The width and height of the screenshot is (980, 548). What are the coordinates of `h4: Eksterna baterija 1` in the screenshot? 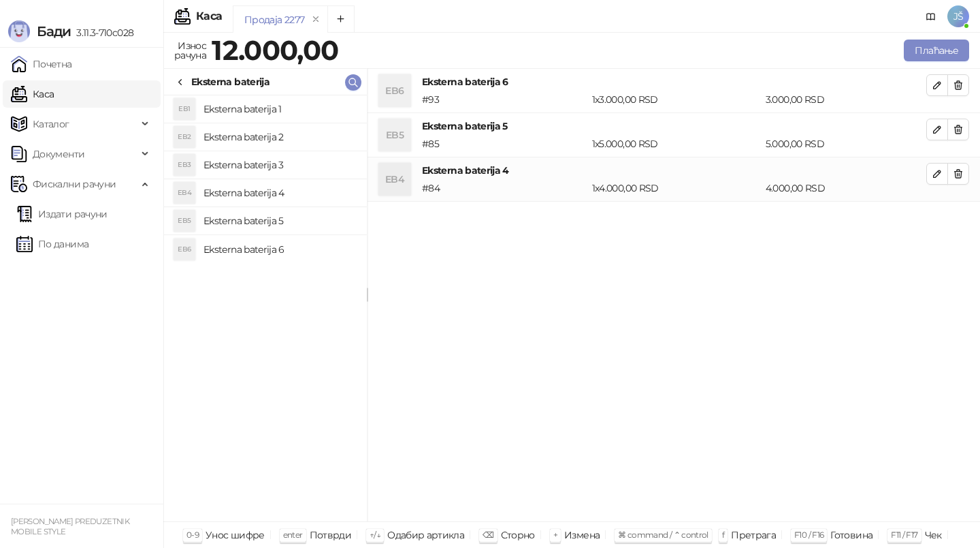 It's located at (280, 109).